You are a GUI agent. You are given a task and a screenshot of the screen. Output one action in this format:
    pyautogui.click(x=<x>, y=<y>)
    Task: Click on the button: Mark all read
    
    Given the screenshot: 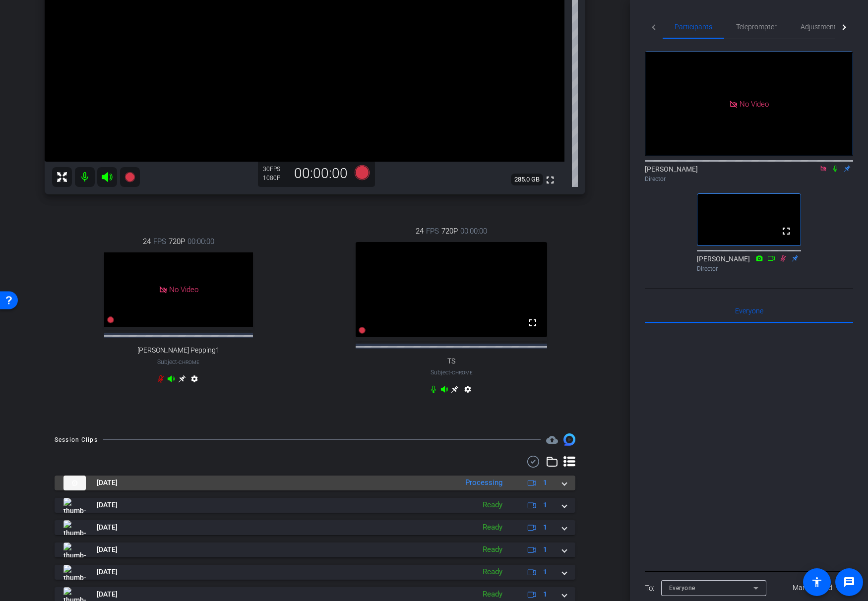 What is the action you would take?
    pyautogui.click(x=813, y=588)
    